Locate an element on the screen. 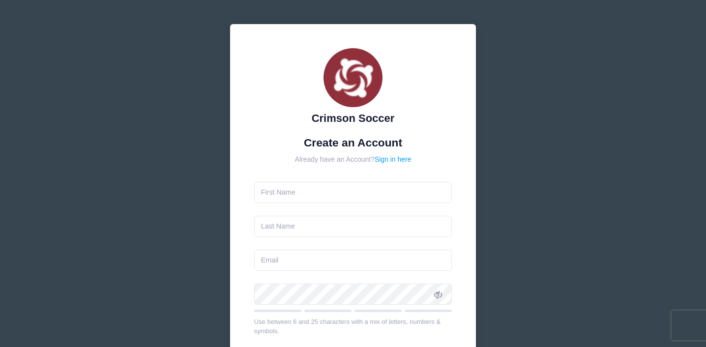 This screenshot has height=347, width=706. h1: Create an Account is located at coordinates (353, 143).